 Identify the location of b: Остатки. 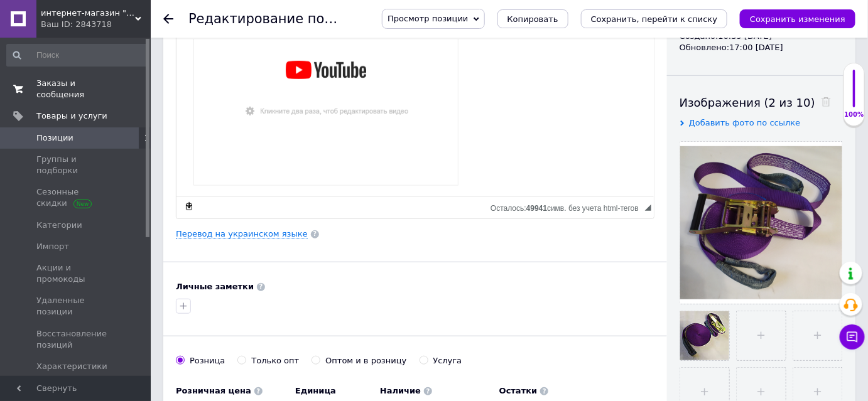
(518, 390).